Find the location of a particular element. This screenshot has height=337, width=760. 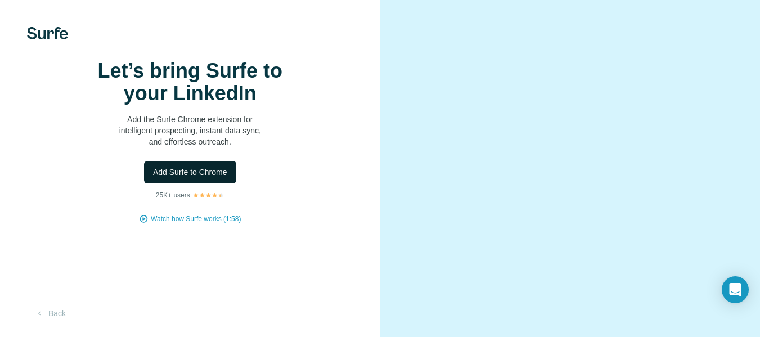

img: Rating Stars is located at coordinates (208, 195).